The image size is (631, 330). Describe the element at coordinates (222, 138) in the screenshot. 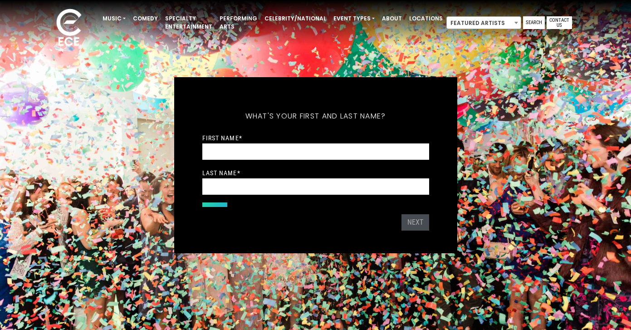

I see `label: First Name` at that location.